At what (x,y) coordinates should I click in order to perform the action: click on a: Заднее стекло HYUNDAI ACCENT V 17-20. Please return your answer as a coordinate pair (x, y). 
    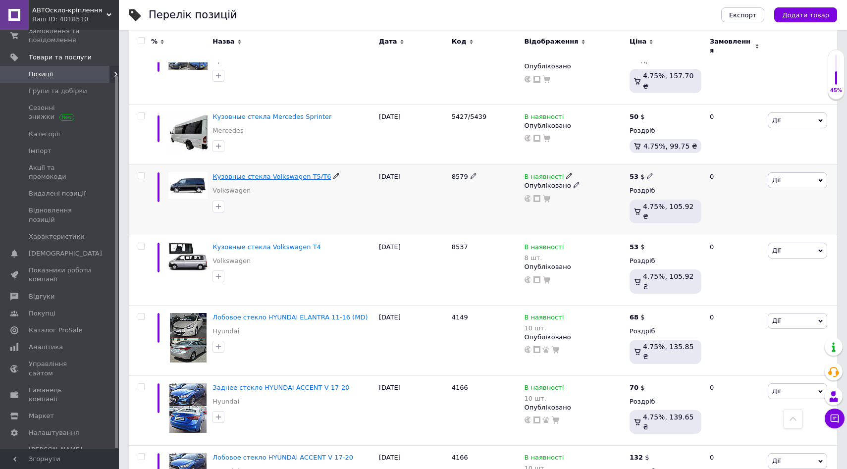
    Looking at the image, I should click on (281, 387).